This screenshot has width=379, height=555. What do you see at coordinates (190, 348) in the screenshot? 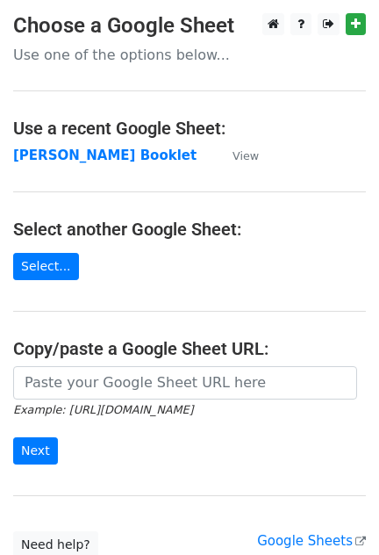
I see `h4: Copy/paste a Google Sheet URL:` at bounding box center [190, 348].